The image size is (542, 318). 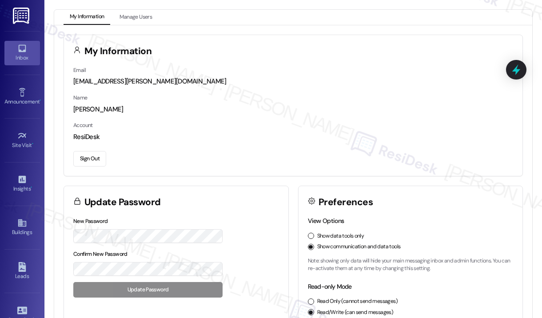 What do you see at coordinates (80, 98) in the screenshot?
I see `label: Name` at bounding box center [80, 98].